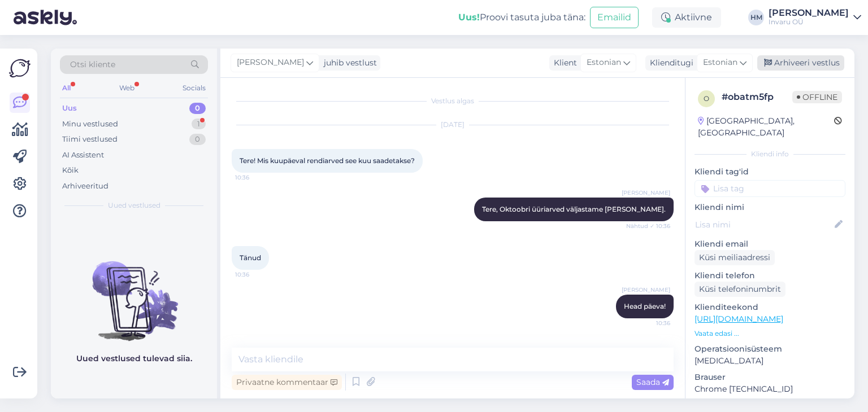 This screenshot has width=868, height=412. What do you see at coordinates (734, 257) in the screenshot?
I see `div: Küsi meiliaadressi` at bounding box center [734, 257].